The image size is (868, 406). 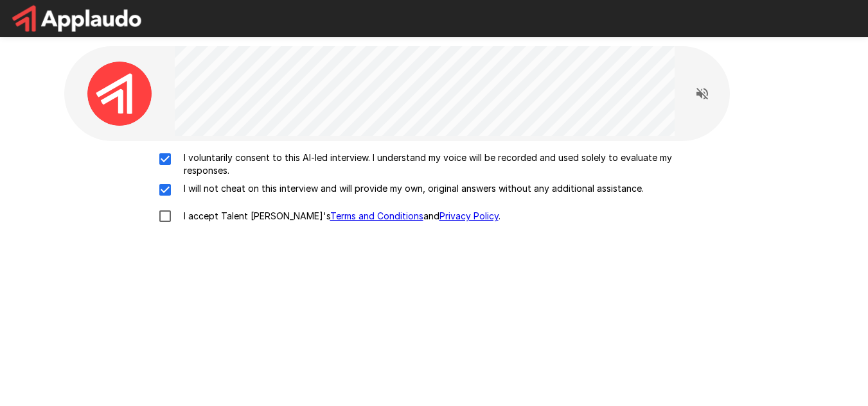 What do you see at coordinates (377, 216) in the screenshot?
I see `a: Terms and Conditions` at bounding box center [377, 216].